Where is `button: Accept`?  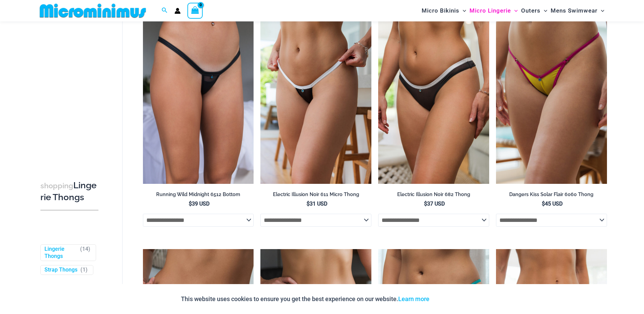
button: Accept is located at coordinates (449, 299).